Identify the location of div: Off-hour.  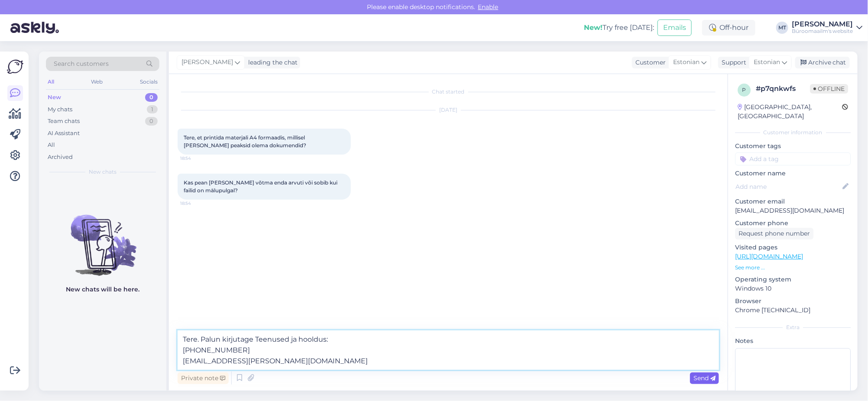
(728, 28).